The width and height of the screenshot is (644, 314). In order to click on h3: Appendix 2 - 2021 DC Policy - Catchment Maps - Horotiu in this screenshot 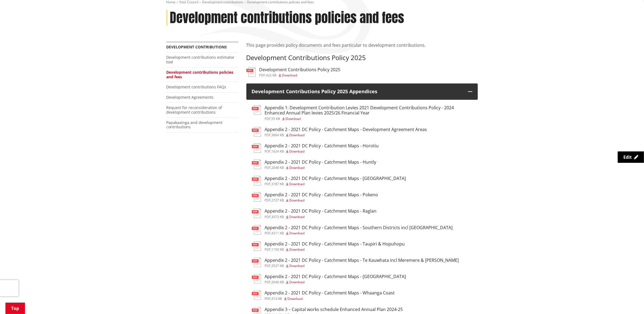, I will do `click(322, 146)`.